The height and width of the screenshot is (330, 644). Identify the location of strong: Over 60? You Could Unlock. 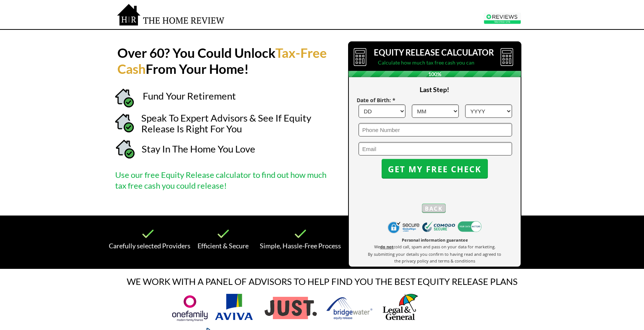
(196, 52).